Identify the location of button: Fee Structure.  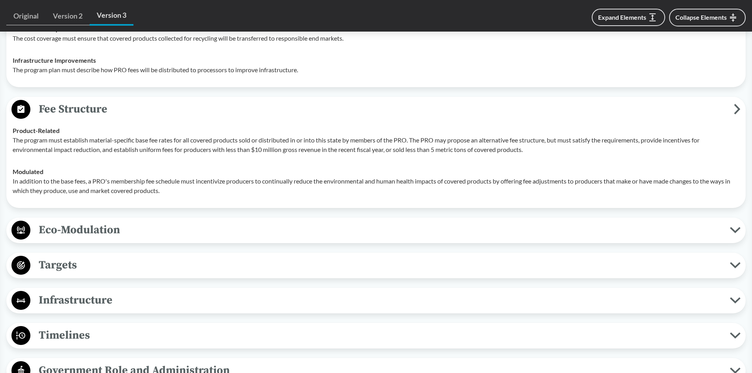
(376, 109).